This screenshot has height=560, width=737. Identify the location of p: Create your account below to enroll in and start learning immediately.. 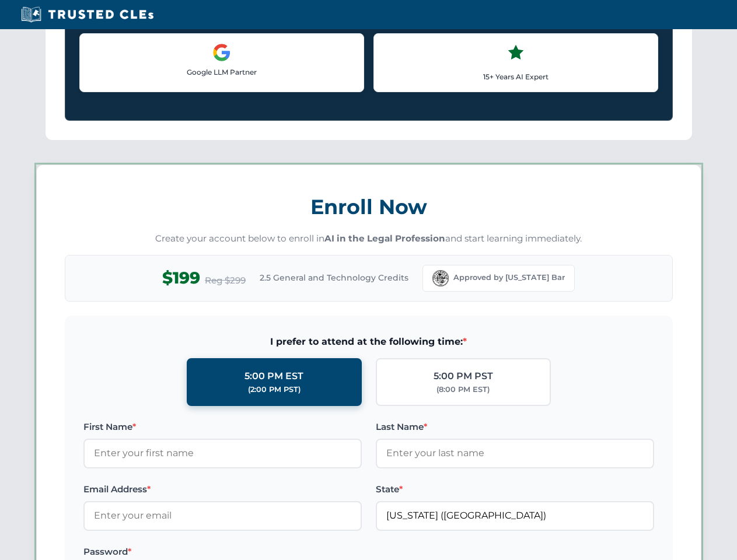
(369, 239).